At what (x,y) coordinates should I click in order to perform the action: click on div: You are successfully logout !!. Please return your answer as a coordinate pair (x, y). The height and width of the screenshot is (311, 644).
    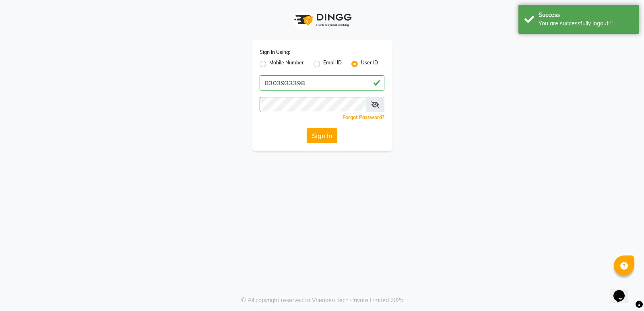
    Looking at the image, I should click on (586, 23).